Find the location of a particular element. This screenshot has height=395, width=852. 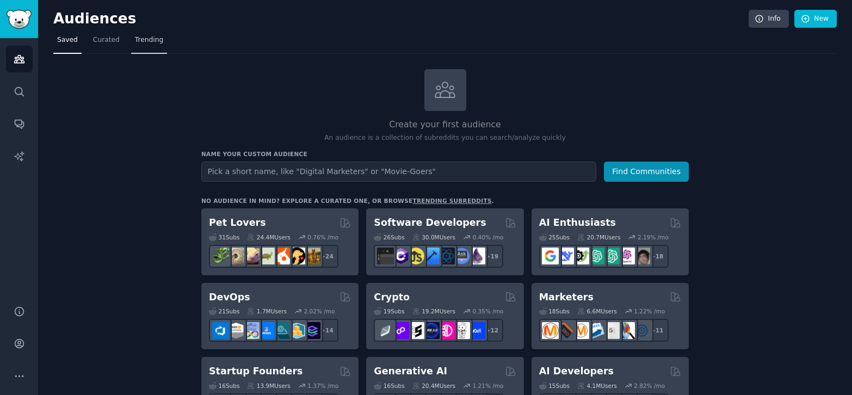

a: Curated is located at coordinates (106, 42).